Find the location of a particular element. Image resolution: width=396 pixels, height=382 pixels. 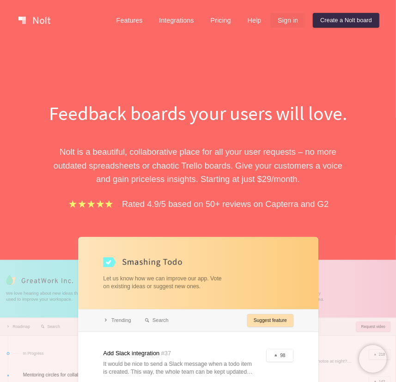

p: Nolt is a beautiful, collaborative place for all your user requests – no more outdated spreadshee... is located at coordinates (198, 165).